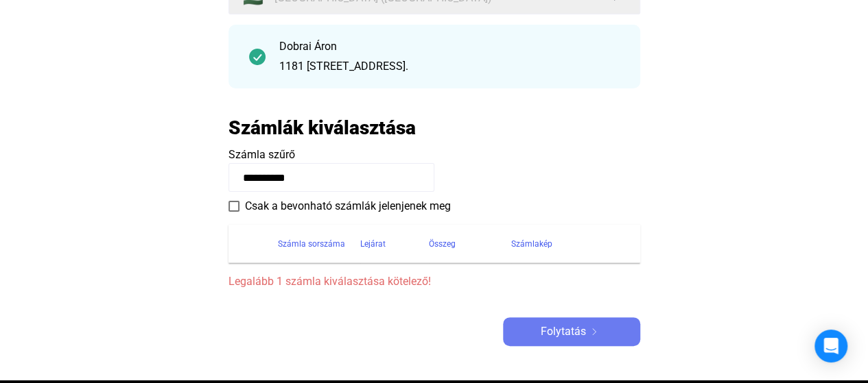 The height and width of the screenshot is (383, 868). I want to click on div: Open Intercom Messenger, so click(830, 346).